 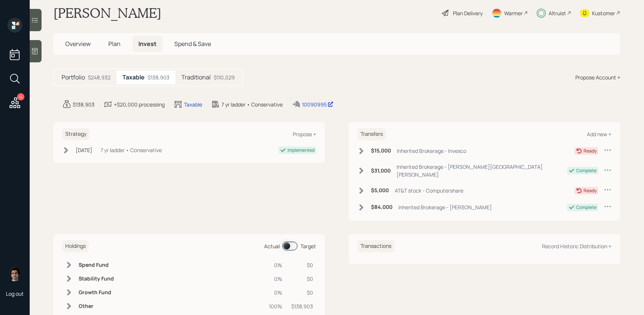 What do you see at coordinates (380, 190) in the screenshot?
I see `h6: $5,000` at bounding box center [380, 190].